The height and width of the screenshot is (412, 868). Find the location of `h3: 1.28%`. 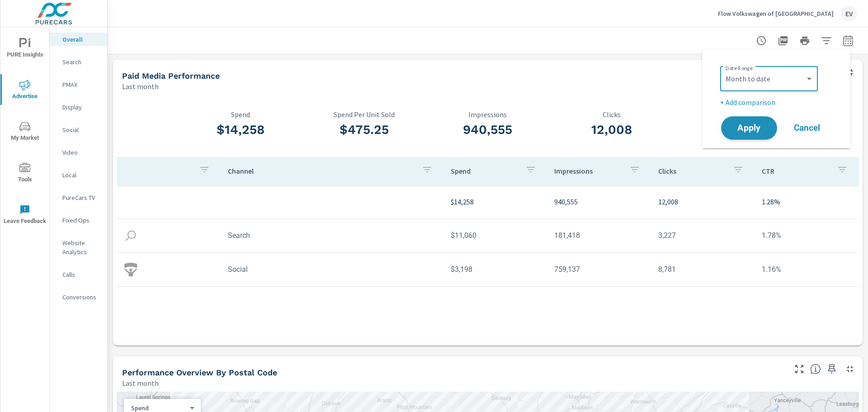

h3: 1.28% is located at coordinates (736, 130).